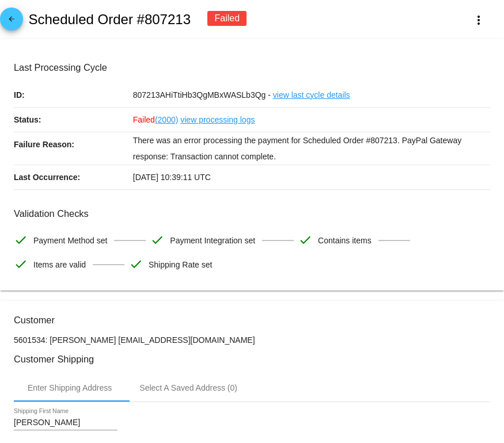  What do you see at coordinates (201, 95) in the screenshot?
I see `span: 807213AHiTtiHb3QgMBxWASLb3Qg -` at bounding box center [201, 95].